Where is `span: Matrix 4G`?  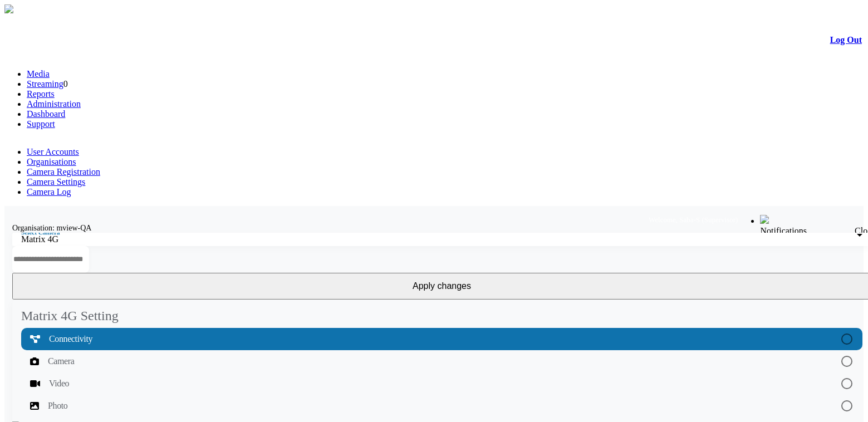 span: Matrix 4G is located at coordinates (40, 239).